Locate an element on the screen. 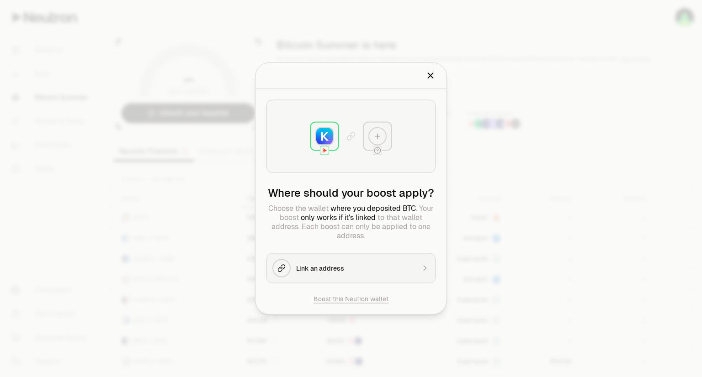 The image size is (702, 377). span: only works if it's linked is located at coordinates (338, 217).